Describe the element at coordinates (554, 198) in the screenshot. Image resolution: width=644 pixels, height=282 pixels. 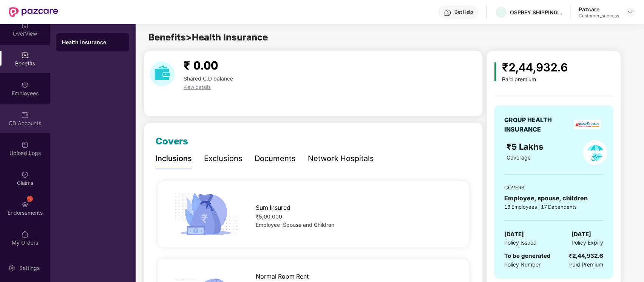
I see `div: Employee, spouse, children` at that location.